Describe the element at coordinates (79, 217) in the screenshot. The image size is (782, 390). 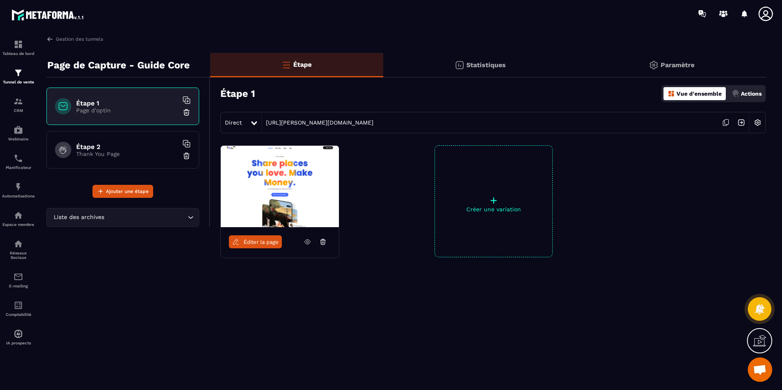
I see `span: Liste des archives` at that location.